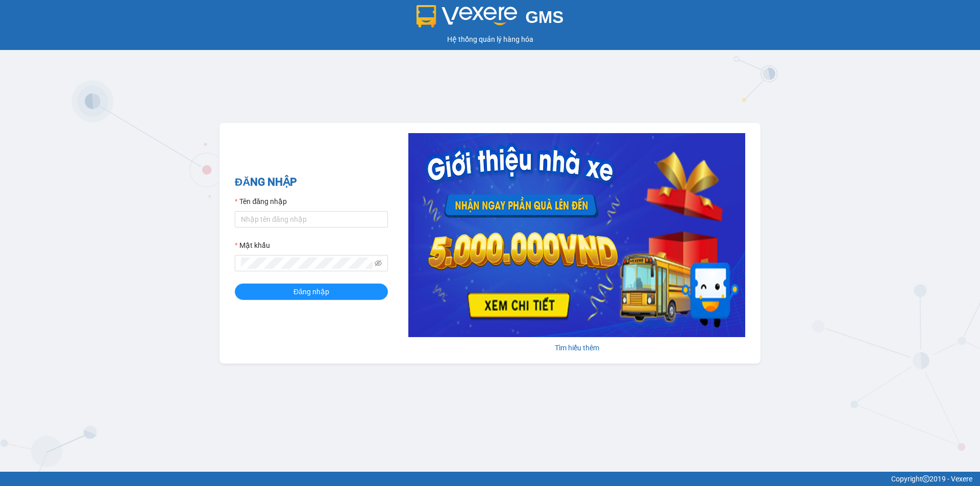 This screenshot has height=486, width=980. What do you see at coordinates (311, 219) in the screenshot?
I see `input: Tên đăng nhập` at bounding box center [311, 219].